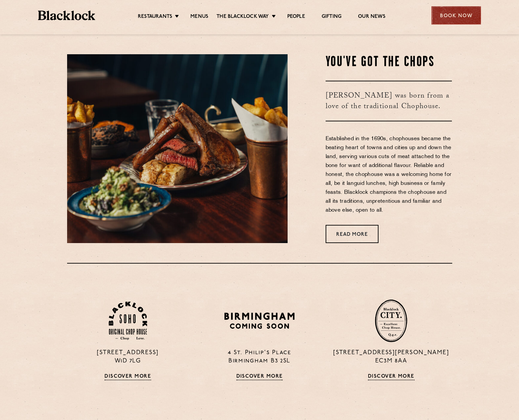  What do you see at coordinates (391, 321) in the screenshot?
I see `img: City-stamp-default.svg` at bounding box center [391, 321].